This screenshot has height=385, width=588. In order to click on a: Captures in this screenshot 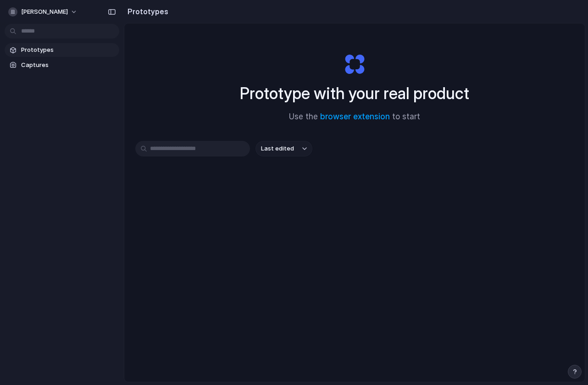, I will do `click(62, 65)`.